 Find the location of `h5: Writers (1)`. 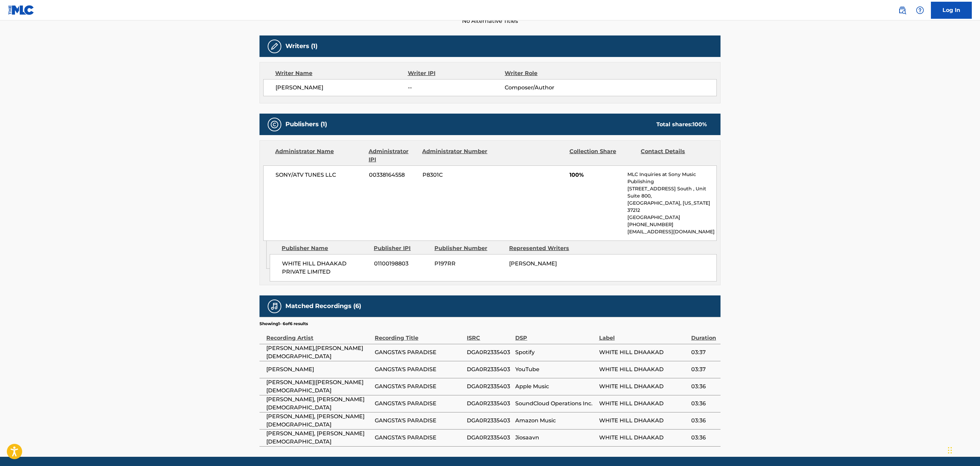

h5: Writers (1) is located at coordinates (302, 46).